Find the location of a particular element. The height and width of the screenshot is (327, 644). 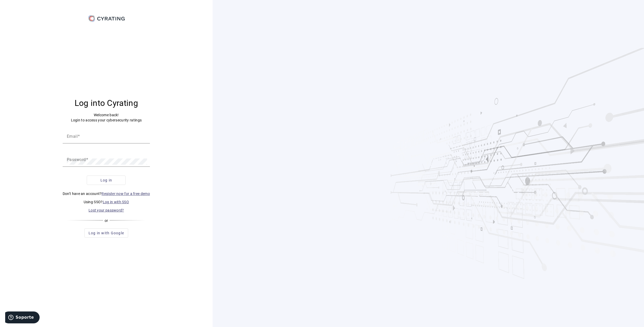

a: Log in with SSO is located at coordinates (116, 202).